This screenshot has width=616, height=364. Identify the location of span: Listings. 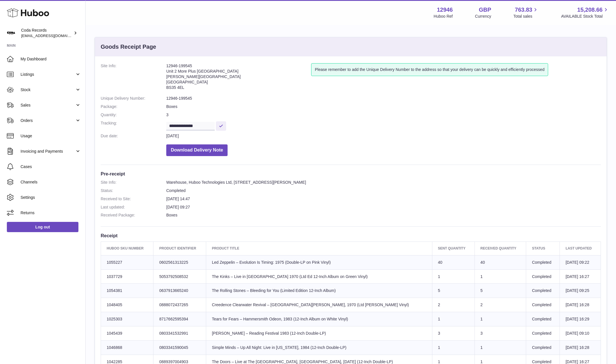
(48, 75).